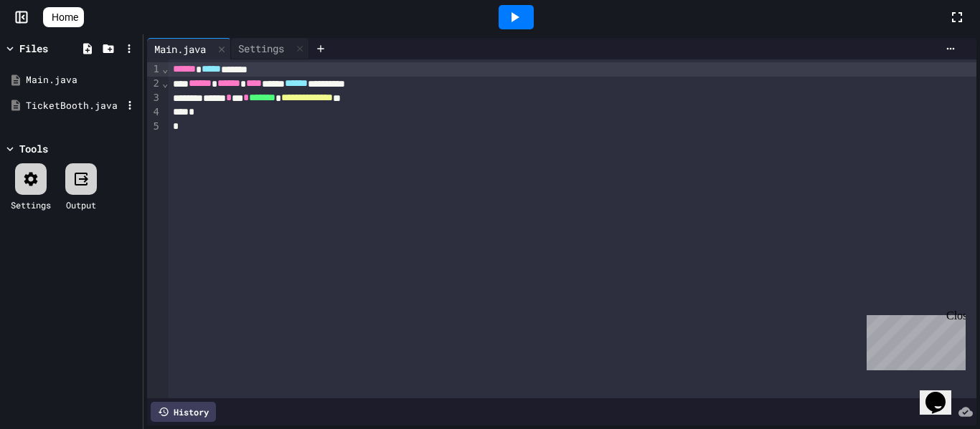  Describe the element at coordinates (154, 113) in the screenshot. I see `div: 4` at that location.